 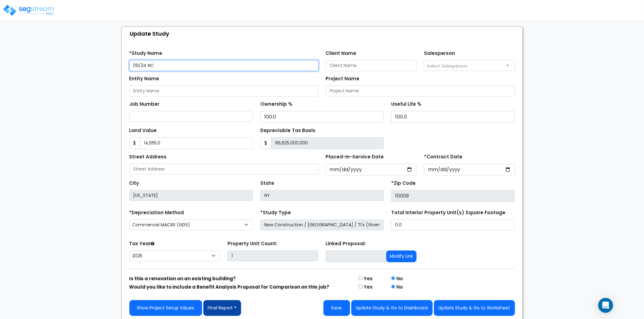 What do you see at coordinates (273, 256) in the screenshot?
I see `input: Building Count` at bounding box center [273, 256].